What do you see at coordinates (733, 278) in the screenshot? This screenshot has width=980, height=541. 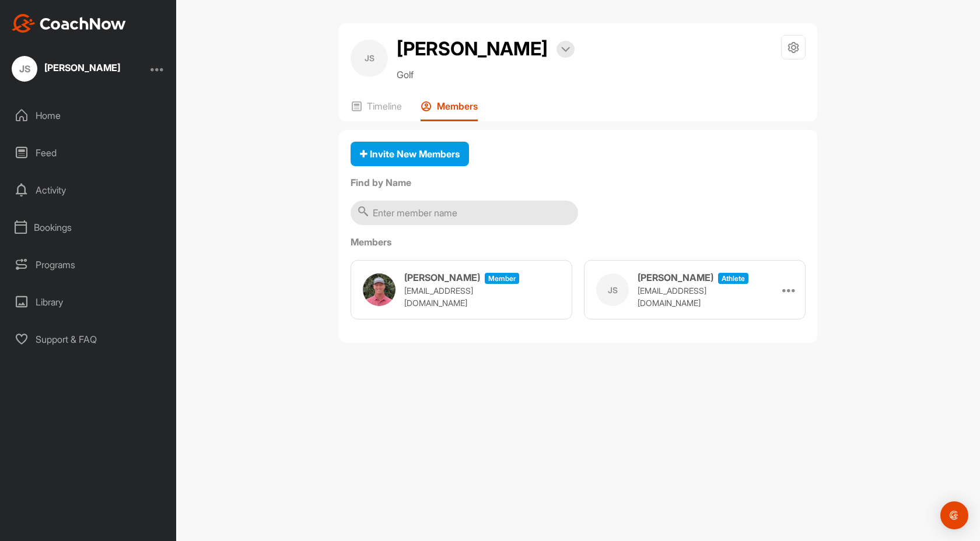 I see `span: athlete` at bounding box center [733, 278].